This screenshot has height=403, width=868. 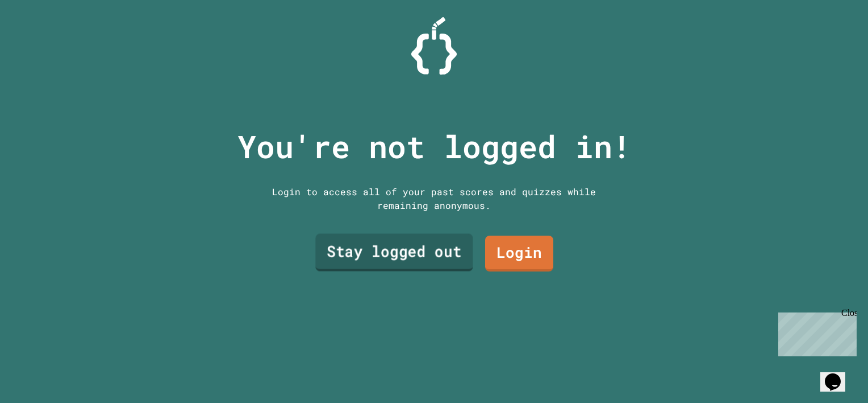 What do you see at coordinates (41, 38) in the screenshot?
I see `div: Chat with us now!Close` at bounding box center [41, 38].